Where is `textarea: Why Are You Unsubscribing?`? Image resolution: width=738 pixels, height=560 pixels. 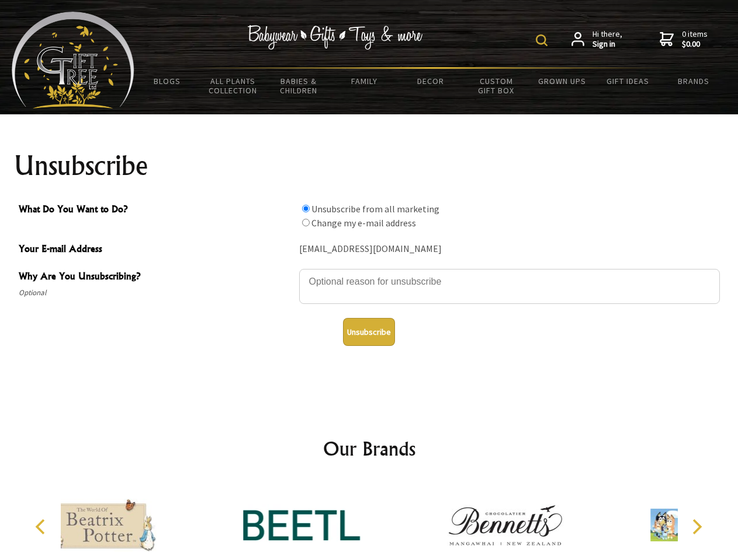 textarea: Why Are You Unsubscribing? is located at coordinates (510, 287).